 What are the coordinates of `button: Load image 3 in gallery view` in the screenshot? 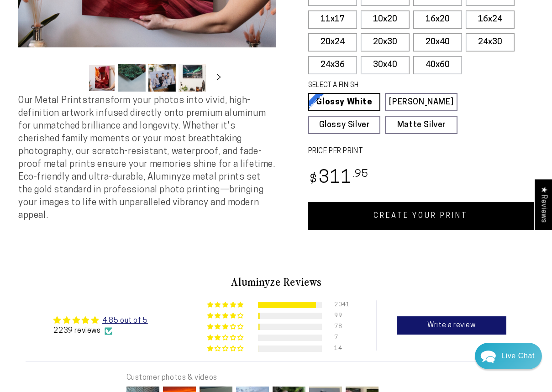 It's located at (162, 77).